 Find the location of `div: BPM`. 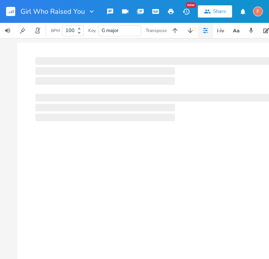

div: BPM is located at coordinates (55, 30).